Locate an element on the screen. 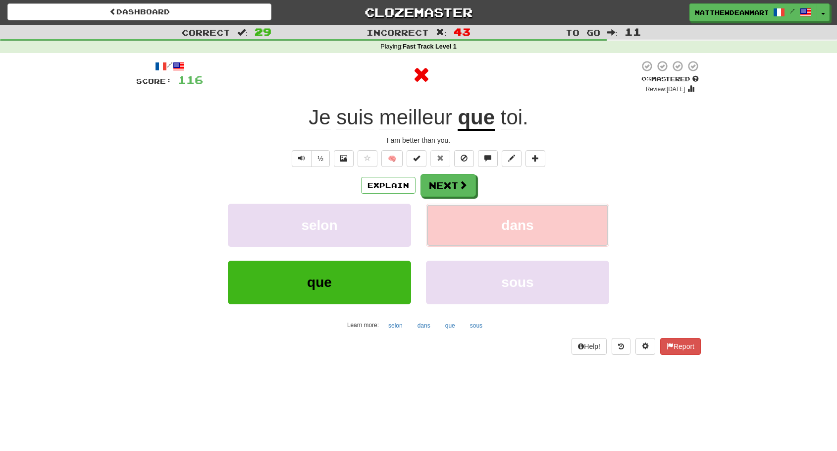 The width and height of the screenshot is (837, 451). a: Dashboard is located at coordinates (139, 12).